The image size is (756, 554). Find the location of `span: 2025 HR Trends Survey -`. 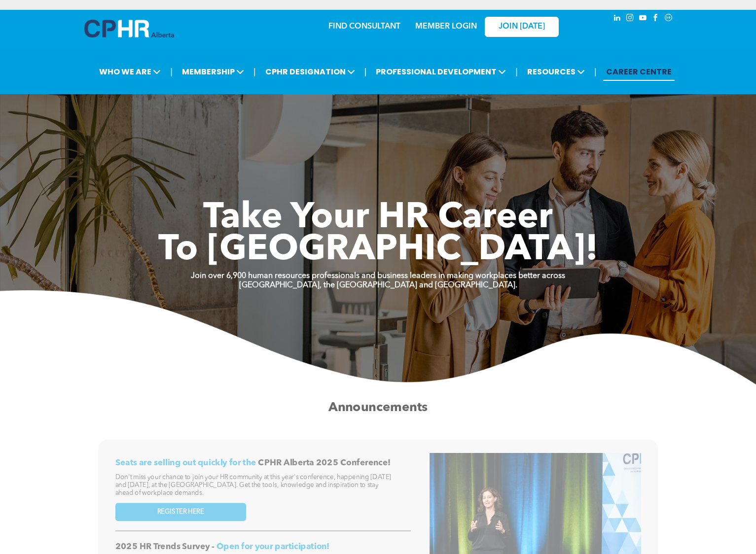

span: 2025 HR Trends Survey - is located at coordinates (165, 547).